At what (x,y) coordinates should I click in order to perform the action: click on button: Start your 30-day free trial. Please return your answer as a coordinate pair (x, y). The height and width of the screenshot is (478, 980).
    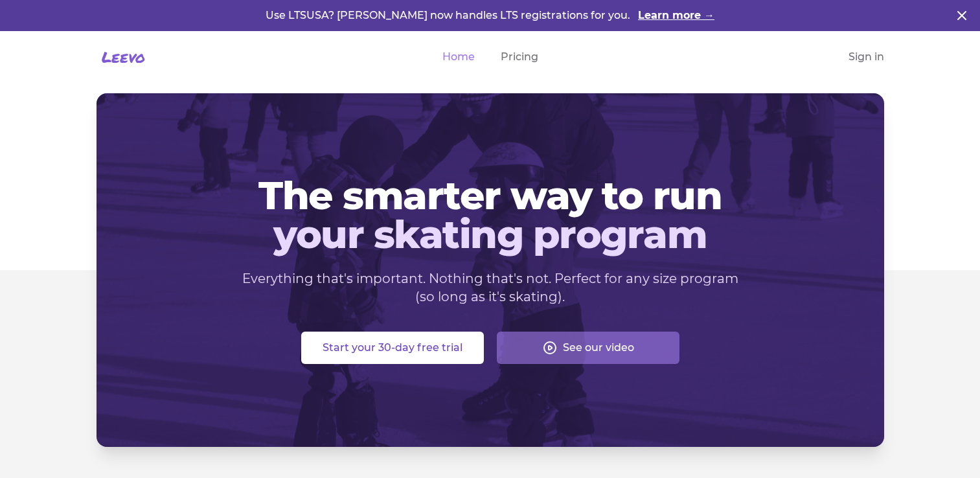
    Looking at the image, I should click on (392, 348).